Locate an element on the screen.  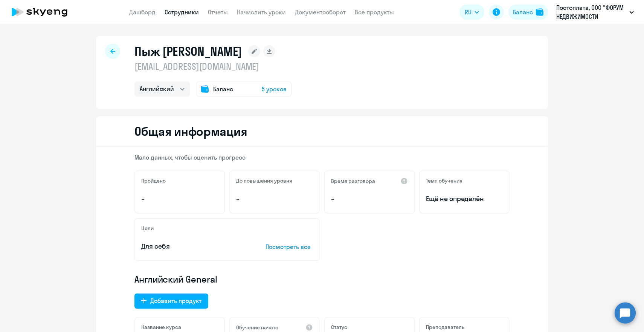
button: Добавить продукт is located at coordinates (171, 301).